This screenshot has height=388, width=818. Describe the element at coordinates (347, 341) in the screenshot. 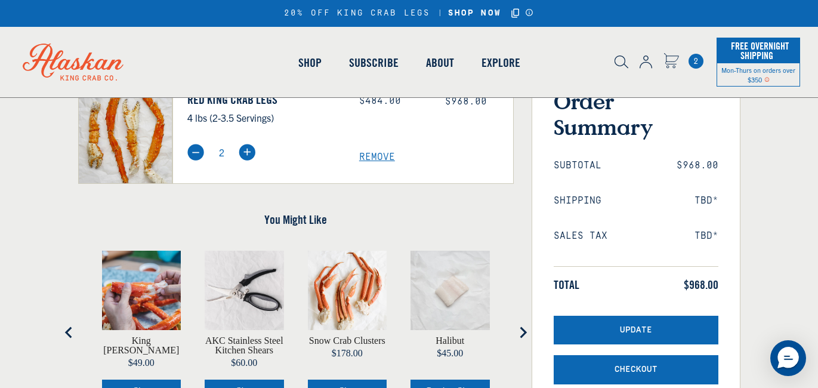

I see `a: View Snow Crab Clusters` at that location.